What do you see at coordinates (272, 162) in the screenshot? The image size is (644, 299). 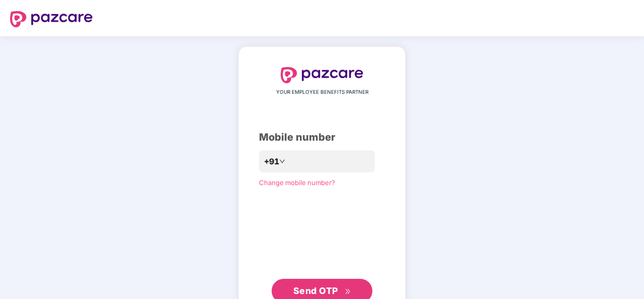 I see `span: +91` at bounding box center [272, 162].